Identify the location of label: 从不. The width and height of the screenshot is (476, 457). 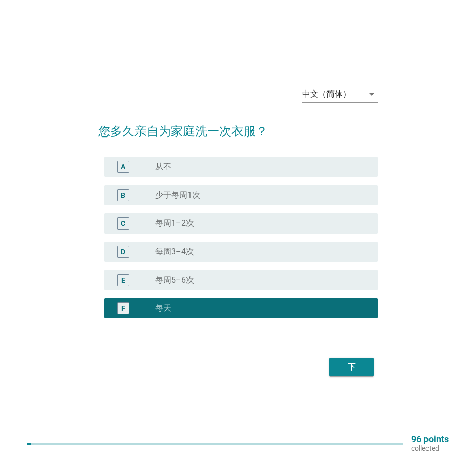
(163, 167).